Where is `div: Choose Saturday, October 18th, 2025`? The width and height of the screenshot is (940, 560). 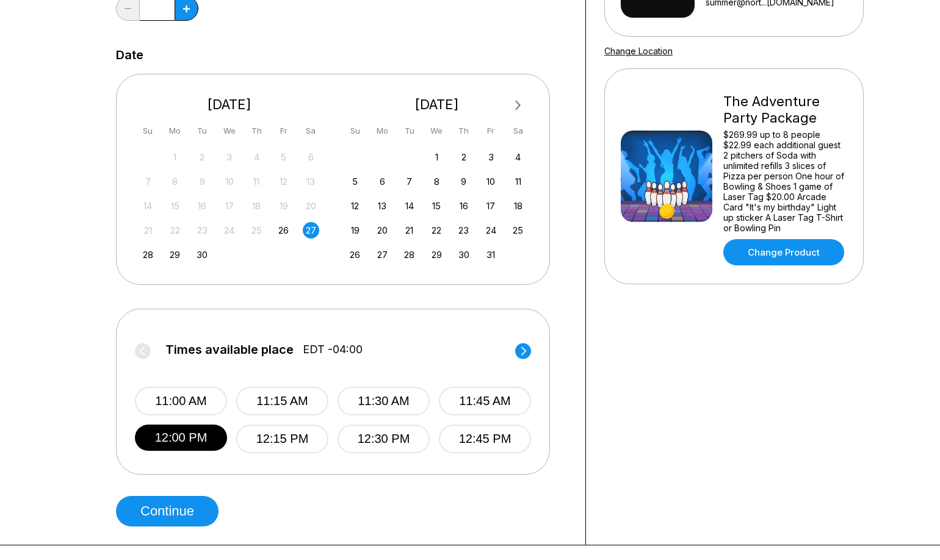
div: Choose Saturday, October 18th, 2025 is located at coordinates (518, 206).